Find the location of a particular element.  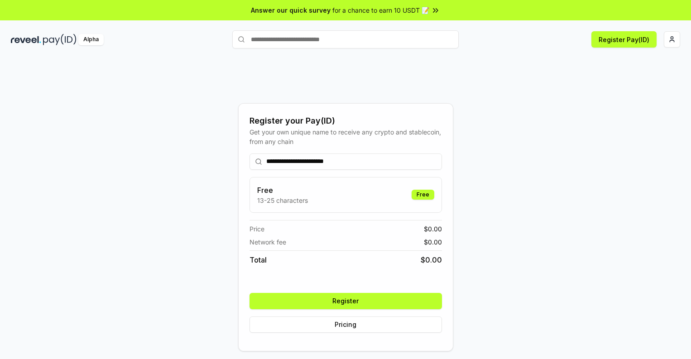

img: pay_id is located at coordinates (60, 39).